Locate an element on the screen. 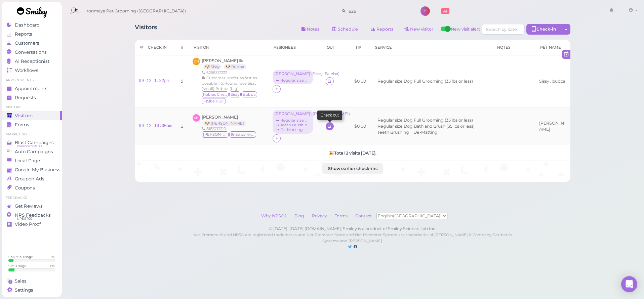 Image resolution: width=644 pixels, height=299 pixels. a: Privacy is located at coordinates (320, 216).